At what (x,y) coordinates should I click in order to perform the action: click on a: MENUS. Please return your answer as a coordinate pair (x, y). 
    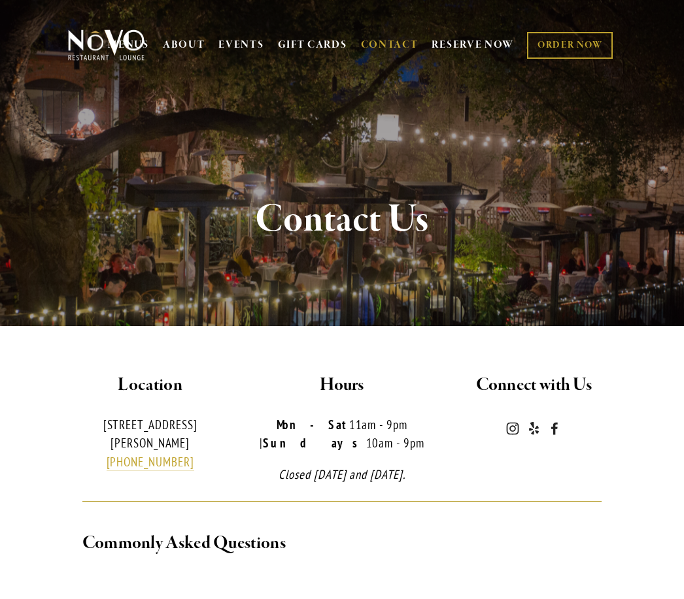
    Looking at the image, I should click on (128, 45).